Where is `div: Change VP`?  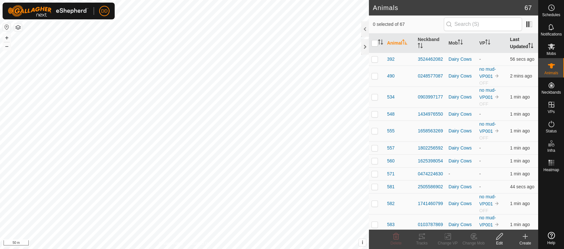 div: Change VP is located at coordinates (448, 243).